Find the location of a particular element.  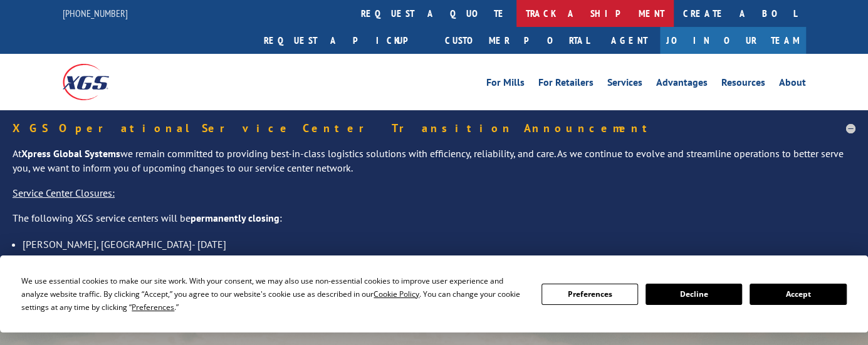

a: Customer Portal is located at coordinates (517, 40).